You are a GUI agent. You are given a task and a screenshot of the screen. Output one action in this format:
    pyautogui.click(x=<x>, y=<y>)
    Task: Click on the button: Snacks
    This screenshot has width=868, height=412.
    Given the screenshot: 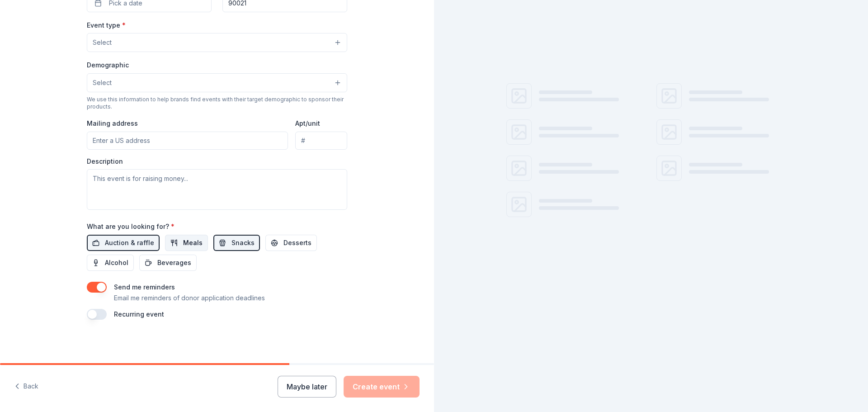 What is the action you would take?
    pyautogui.click(x=236, y=243)
    